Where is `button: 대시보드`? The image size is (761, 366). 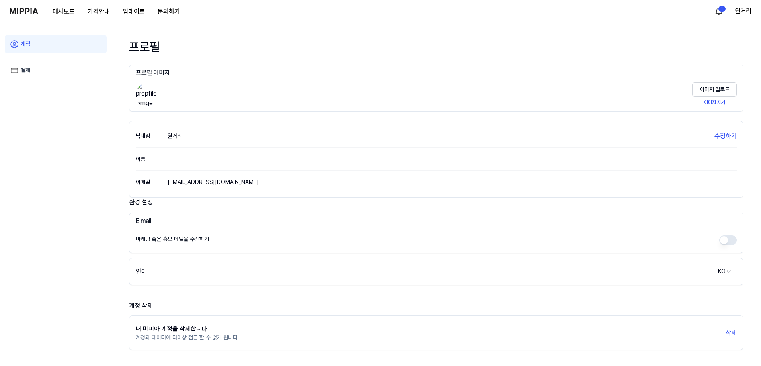 button: 대시보드 is located at coordinates (64, 12).